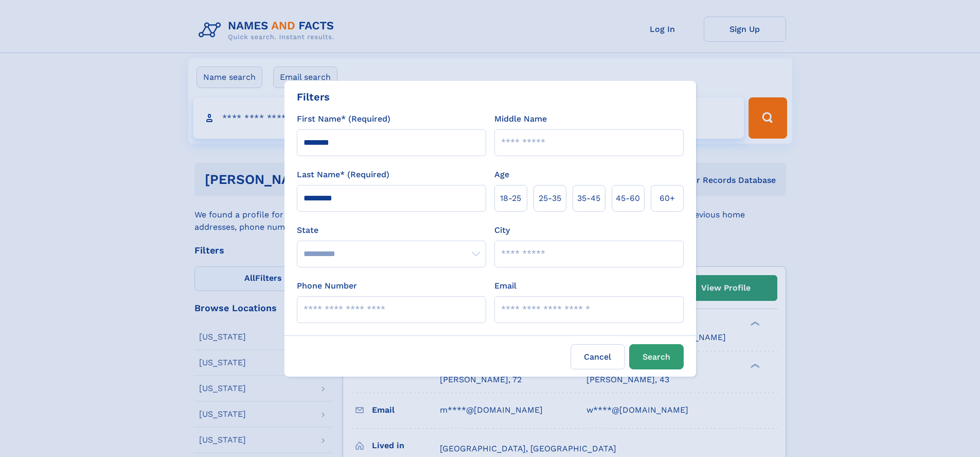 This screenshot has height=457, width=980. Describe the element at coordinates (656, 356) in the screenshot. I see `button: Search` at that location.